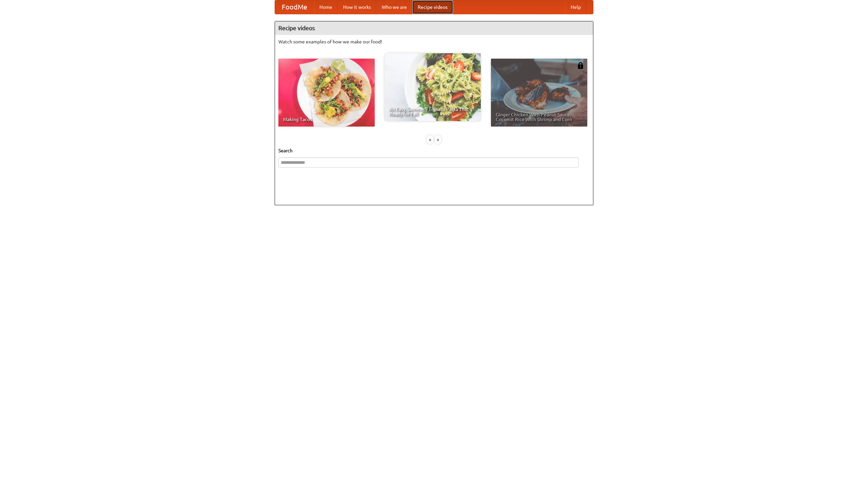  I want to click on a: An Easy, Summery Tomato Pasta That's Ready for Fall, so click(433, 87).